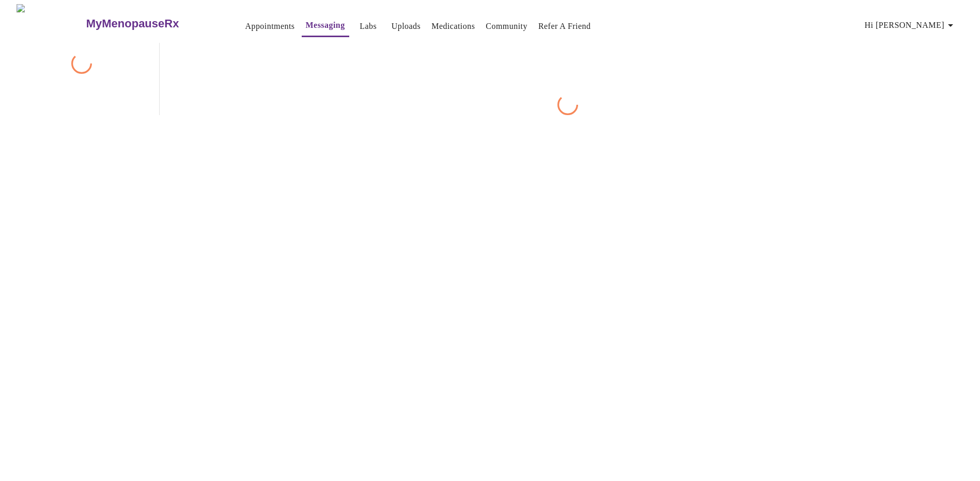 The height and width of the screenshot is (481, 980). Describe the element at coordinates (564, 26) in the screenshot. I see `a: Refer a Friend` at that location.